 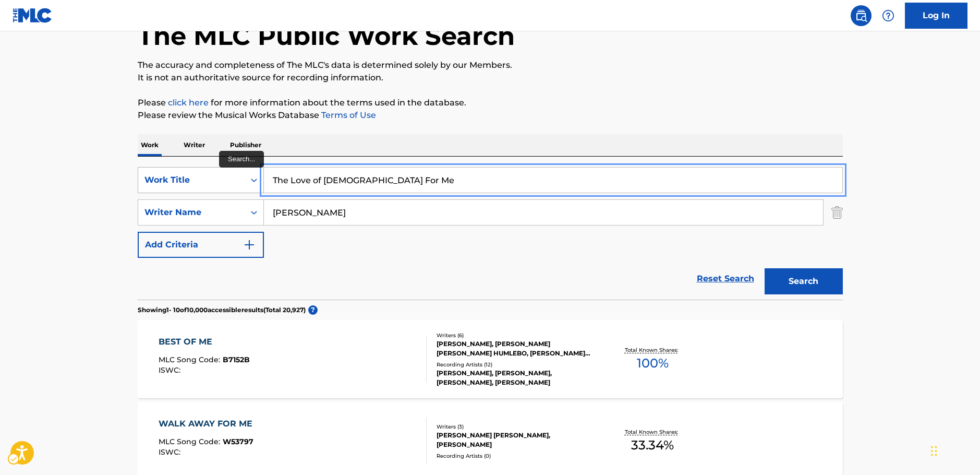 I want to click on div: Chat Widget, so click(x=954, y=450).